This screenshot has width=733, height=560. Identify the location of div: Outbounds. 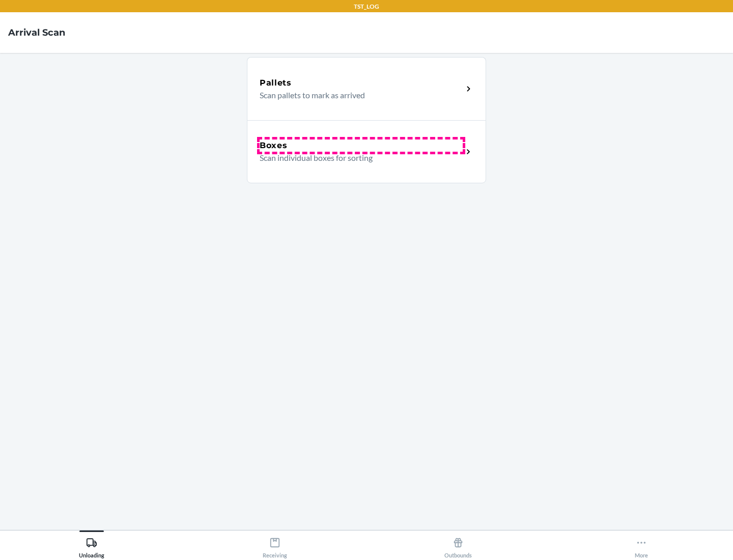
(458, 545).